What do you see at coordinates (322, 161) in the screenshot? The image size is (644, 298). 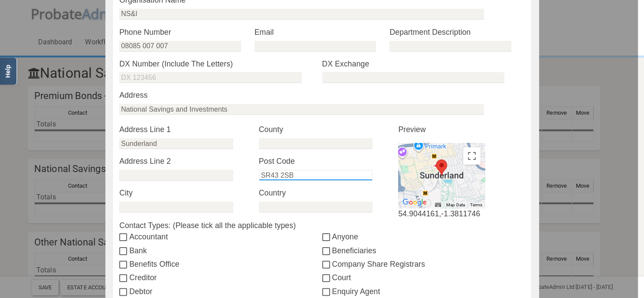 I see `label: Post Code` at bounding box center [322, 161].